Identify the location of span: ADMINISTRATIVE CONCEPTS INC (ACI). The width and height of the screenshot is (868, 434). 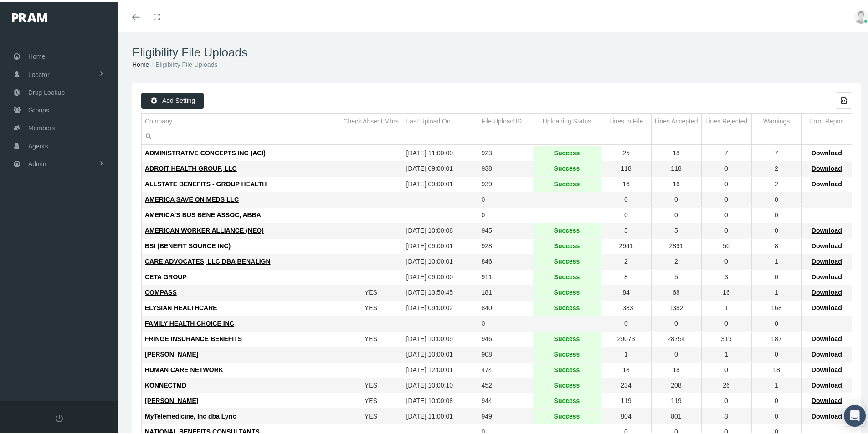
(205, 151).